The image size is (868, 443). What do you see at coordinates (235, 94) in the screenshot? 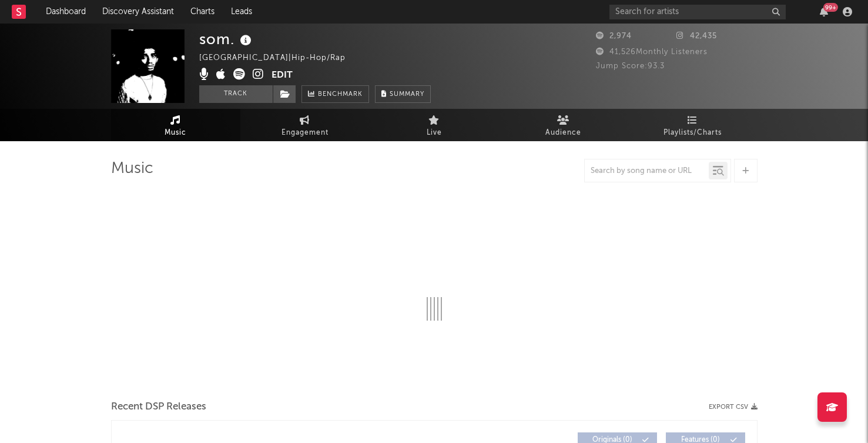
I see `button: Track` at bounding box center [235, 94].